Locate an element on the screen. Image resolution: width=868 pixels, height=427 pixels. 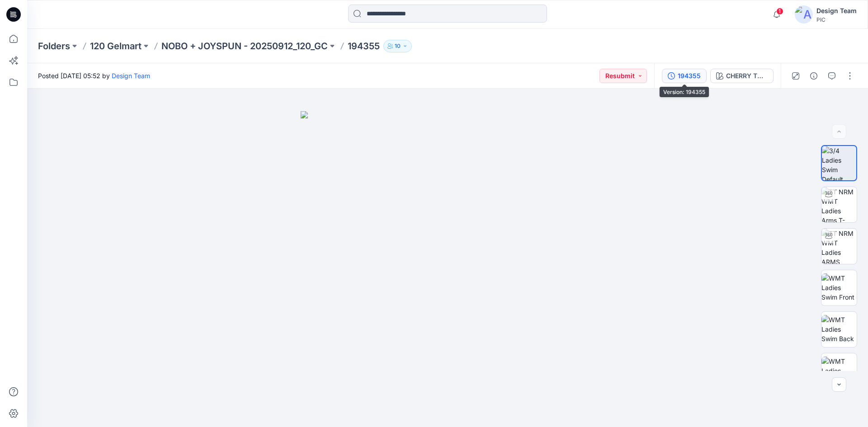
button: 10 is located at coordinates (397, 46).